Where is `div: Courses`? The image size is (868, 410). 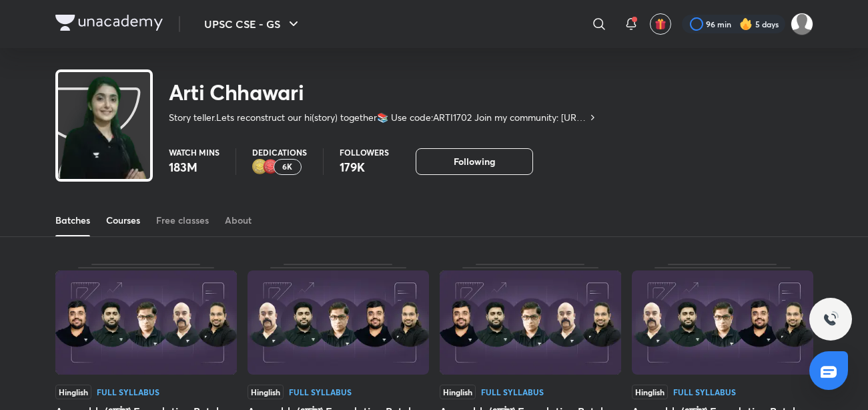 div: Courses is located at coordinates (123, 220).